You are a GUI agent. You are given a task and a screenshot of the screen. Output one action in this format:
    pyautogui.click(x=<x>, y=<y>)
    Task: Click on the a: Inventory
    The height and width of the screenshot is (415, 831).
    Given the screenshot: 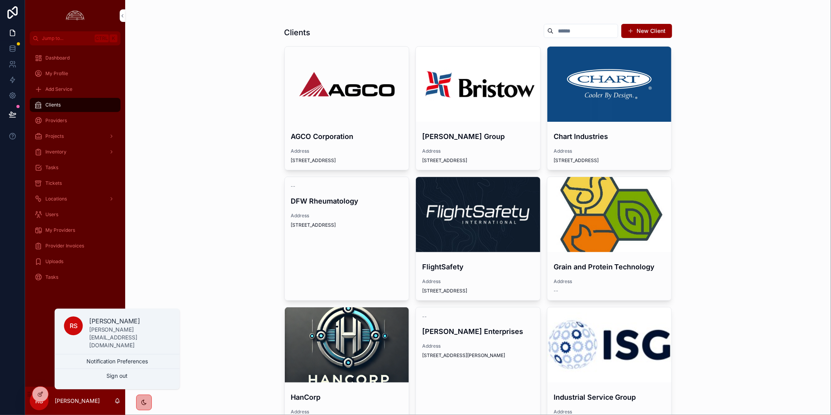 What is the action you would take?
    pyautogui.click(x=75, y=152)
    